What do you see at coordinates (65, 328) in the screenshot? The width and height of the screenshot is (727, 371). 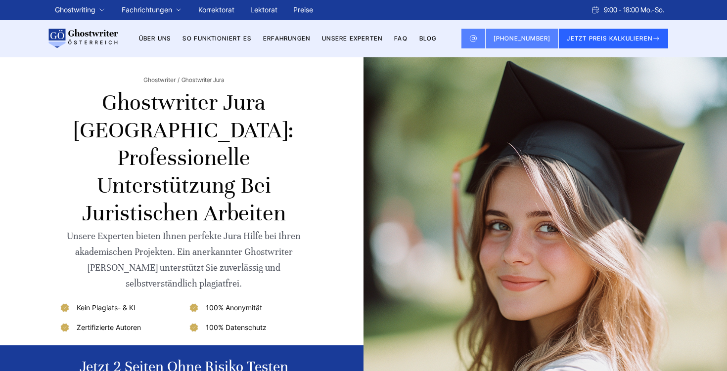 I see `img: Zertifizierte Autoren` at bounding box center [65, 328].